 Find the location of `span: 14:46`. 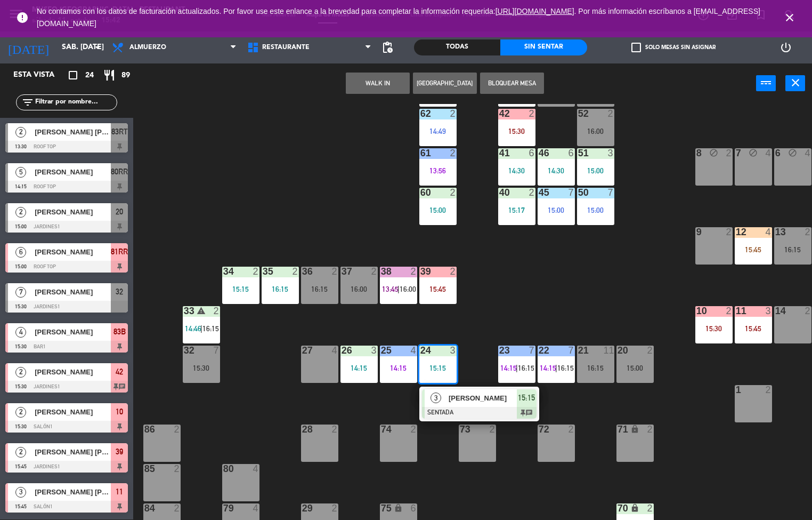

span: 14:46 is located at coordinates (193, 329).